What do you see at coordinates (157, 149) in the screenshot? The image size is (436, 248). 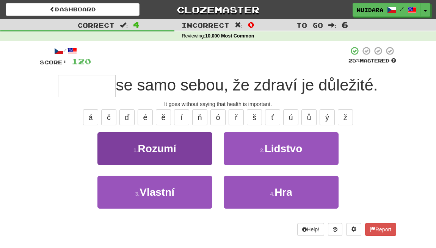 I see `span: Rozumí` at bounding box center [157, 149].